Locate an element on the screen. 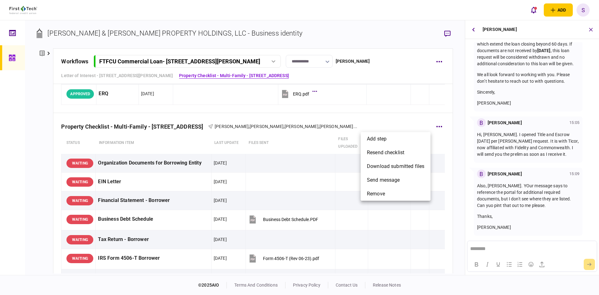  span: download submitted files is located at coordinates (396, 166).